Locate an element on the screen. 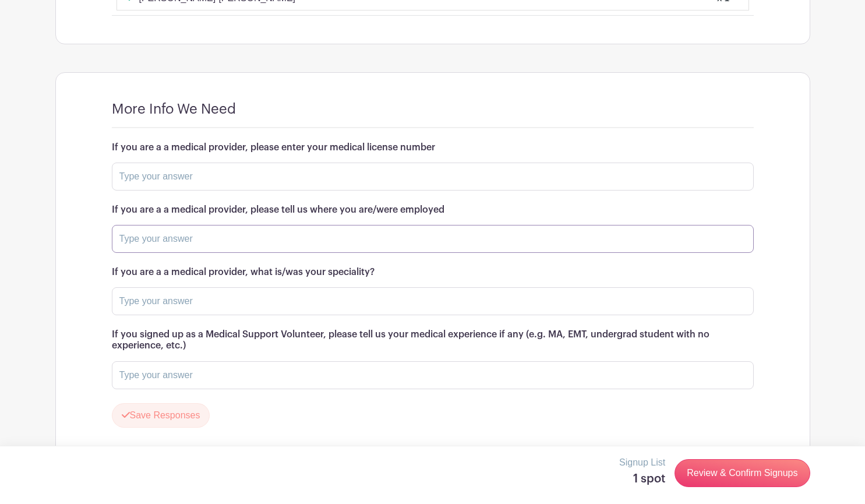  h6: If you are a a medical provider, please tell us where you are/were employed is located at coordinates (432, 210).